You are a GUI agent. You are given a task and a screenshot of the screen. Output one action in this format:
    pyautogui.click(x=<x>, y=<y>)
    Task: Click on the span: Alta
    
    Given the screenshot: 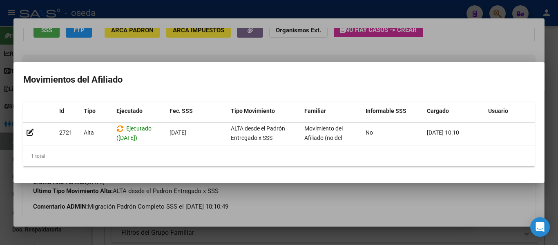 What is the action you would take?
    pyautogui.click(x=89, y=132)
    